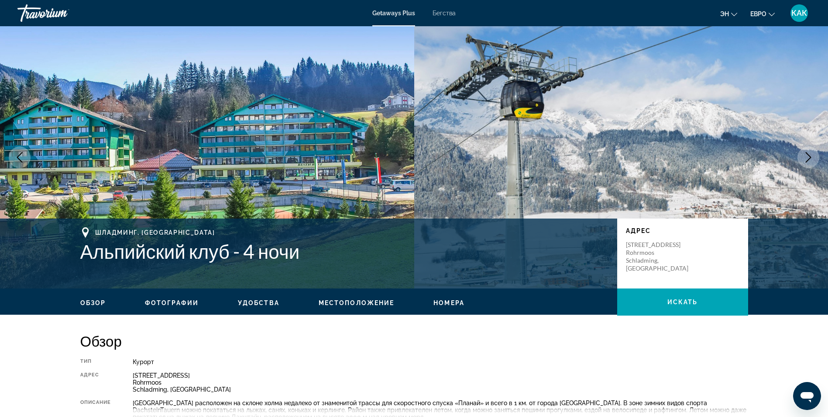  Describe the element at coordinates (394, 13) in the screenshot. I see `a: Getaways Plus` at that location.